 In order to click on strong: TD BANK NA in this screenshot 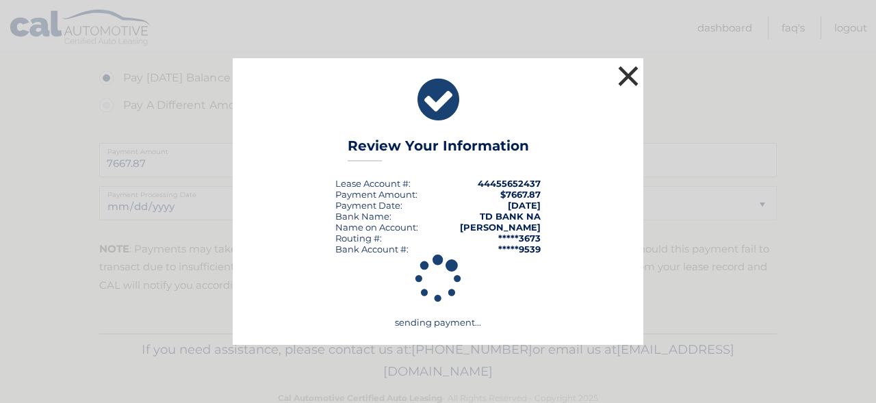, I will do `click(510, 216)`.